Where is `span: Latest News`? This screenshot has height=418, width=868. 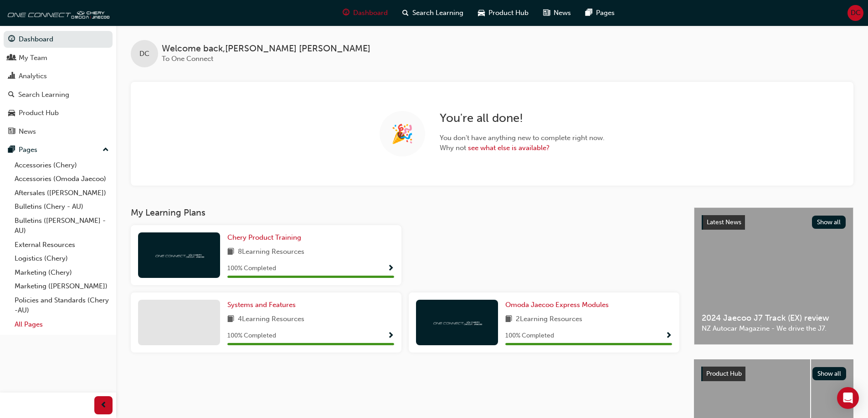
span: Latest News is located at coordinates (724, 222).